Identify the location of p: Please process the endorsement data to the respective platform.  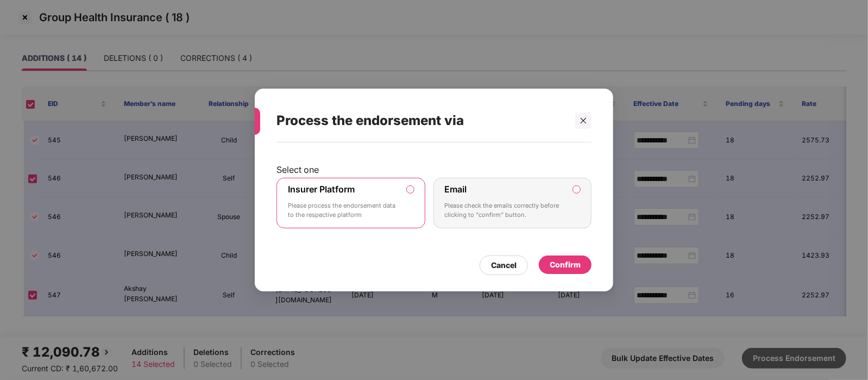
(343, 211).